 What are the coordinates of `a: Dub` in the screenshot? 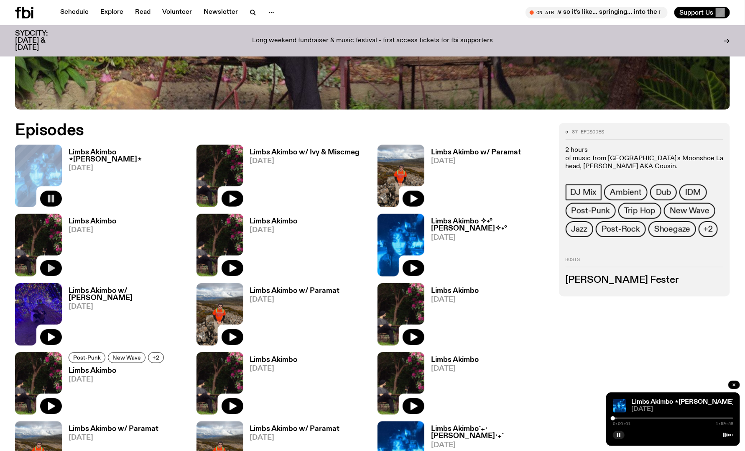 It's located at (663, 192).